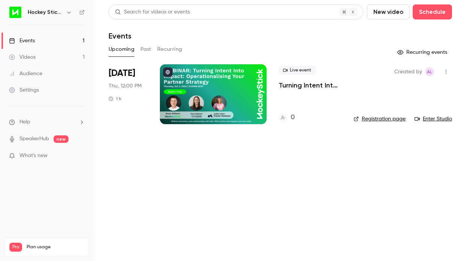 The width and height of the screenshot is (467, 261). Describe the element at coordinates (47, 122) in the screenshot. I see `li: help-dropdown-opener` at that location.